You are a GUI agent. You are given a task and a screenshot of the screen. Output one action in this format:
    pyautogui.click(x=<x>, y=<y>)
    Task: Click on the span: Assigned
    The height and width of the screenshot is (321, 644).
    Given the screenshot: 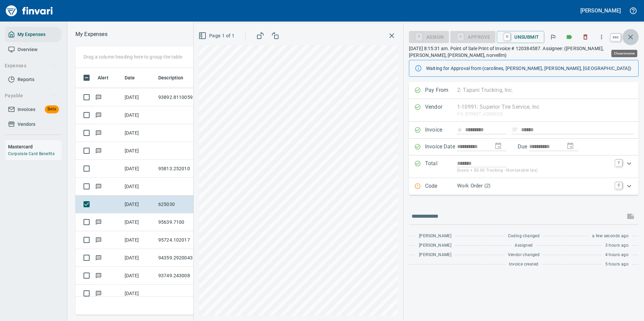 What is the action you would take?
    pyautogui.click(x=523, y=246)
    